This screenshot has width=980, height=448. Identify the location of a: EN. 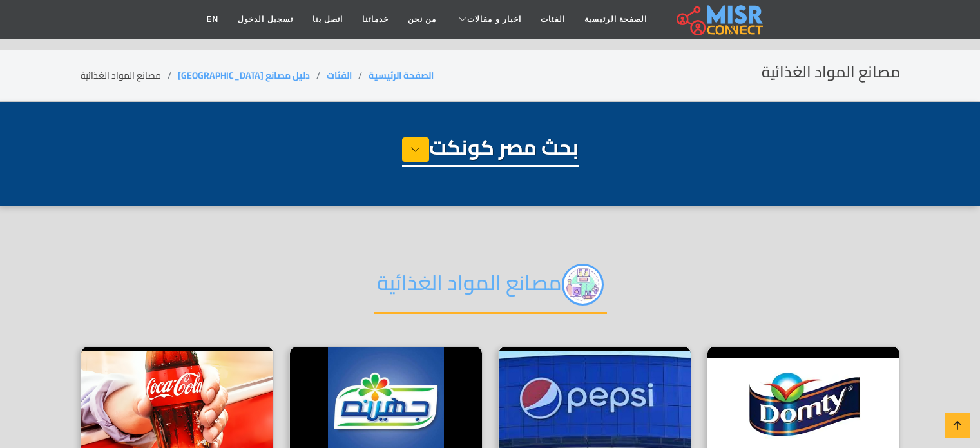
(212, 19).